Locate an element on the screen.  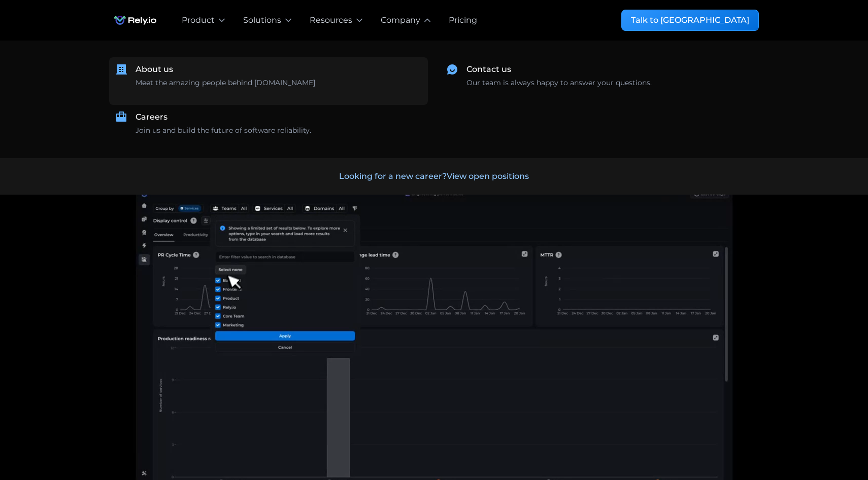
img: Rely.io logo is located at coordinates (135, 20).